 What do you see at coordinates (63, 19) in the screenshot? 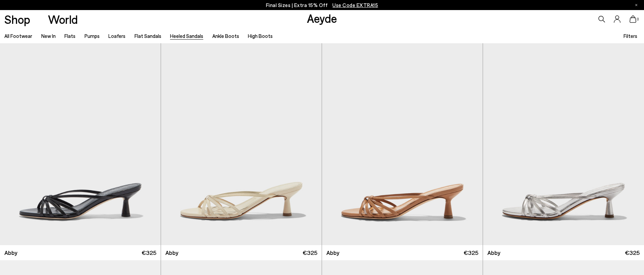
I see `a: World` at bounding box center [63, 19].